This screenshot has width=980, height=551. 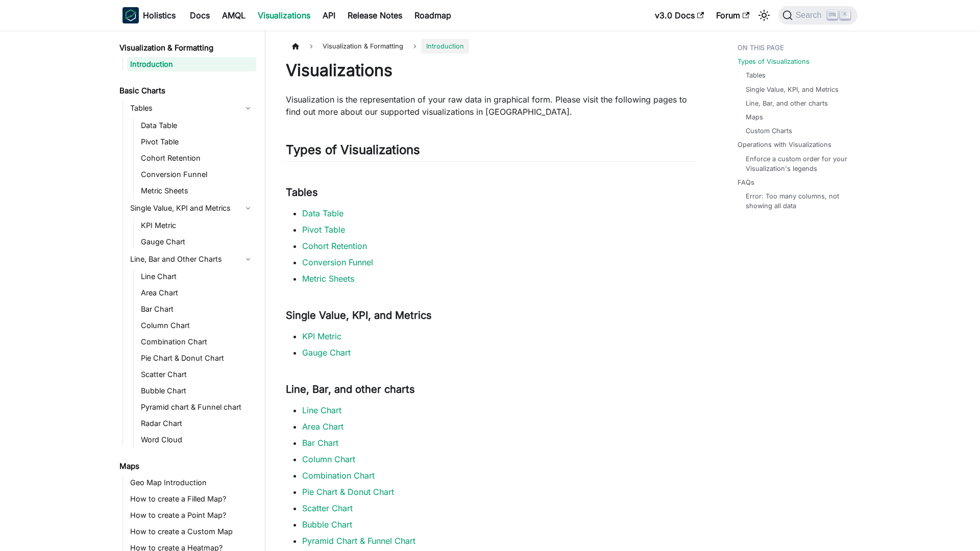 What do you see at coordinates (796, 164) in the screenshot?
I see `a: Enforce a custom order for your Visualization's legends` at bounding box center [796, 164].